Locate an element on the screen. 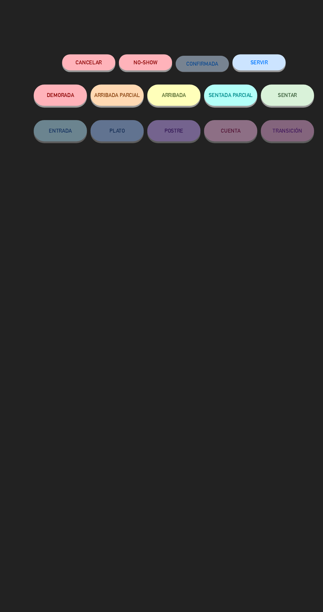 The image size is (323, 612). i: close is located at coordinates (308, 14).